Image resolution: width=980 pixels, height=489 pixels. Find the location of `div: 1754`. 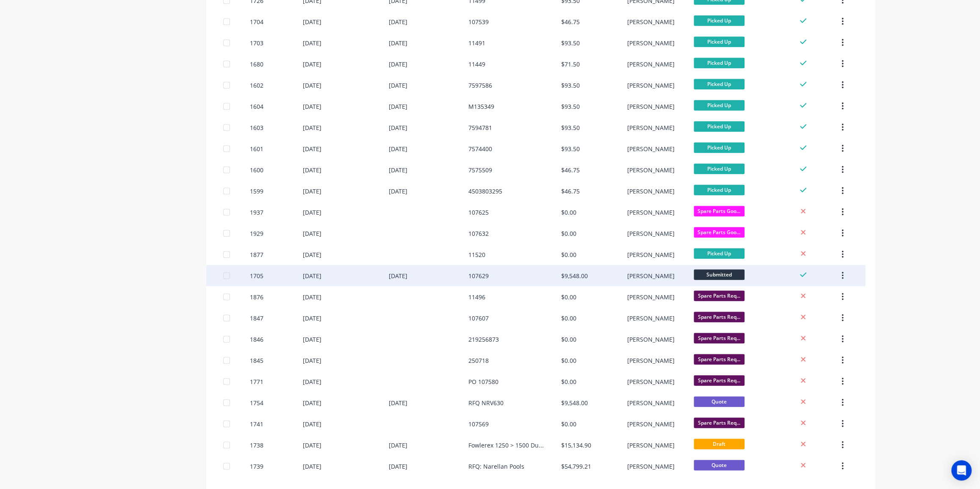

div: 1754 is located at coordinates (256, 403).